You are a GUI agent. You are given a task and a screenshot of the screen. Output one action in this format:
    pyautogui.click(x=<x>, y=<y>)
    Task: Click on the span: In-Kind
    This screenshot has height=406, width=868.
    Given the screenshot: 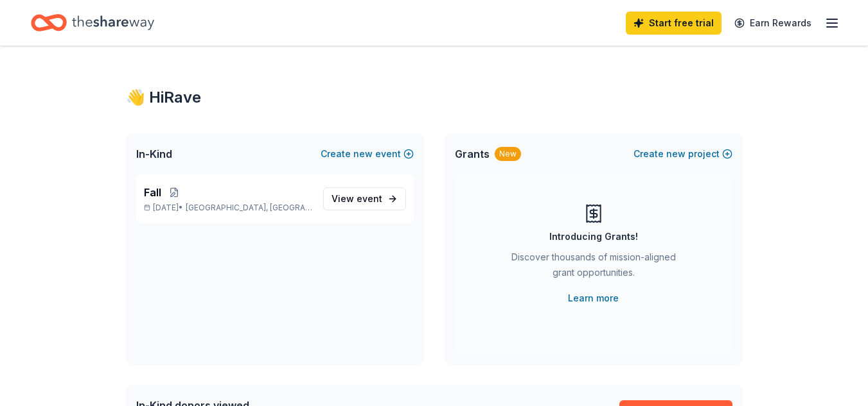 What is the action you would take?
    pyautogui.click(x=154, y=154)
    